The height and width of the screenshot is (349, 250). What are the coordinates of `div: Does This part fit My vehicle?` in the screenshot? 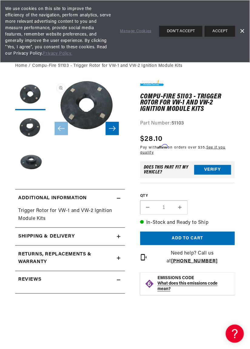 It's located at (169, 170).